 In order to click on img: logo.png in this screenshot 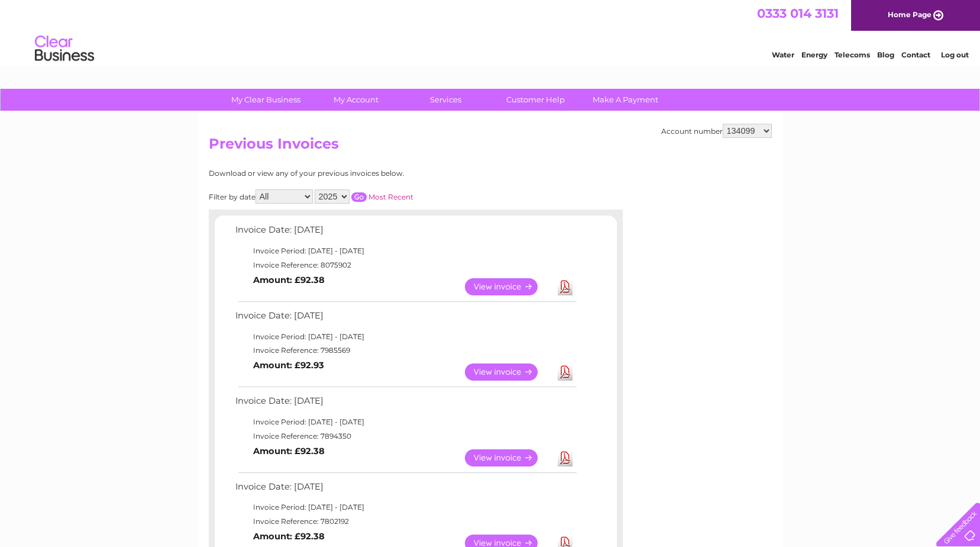, I will do `click(64, 49)`.